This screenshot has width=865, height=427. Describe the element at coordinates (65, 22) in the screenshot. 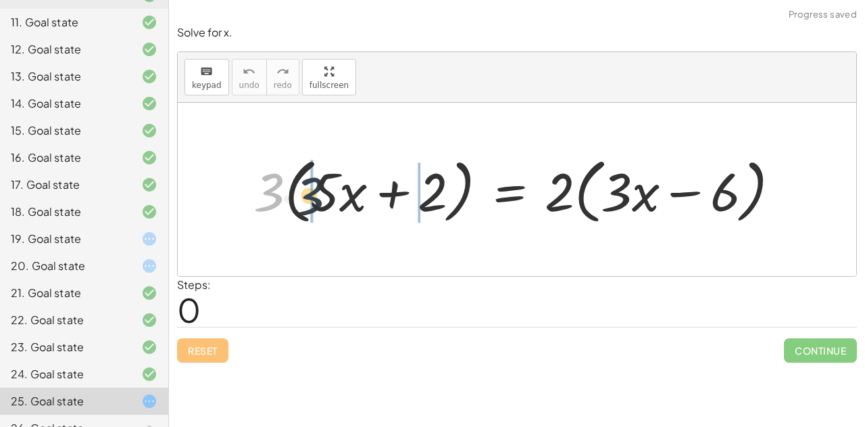

I see `div: 11. Goal state` at that location.